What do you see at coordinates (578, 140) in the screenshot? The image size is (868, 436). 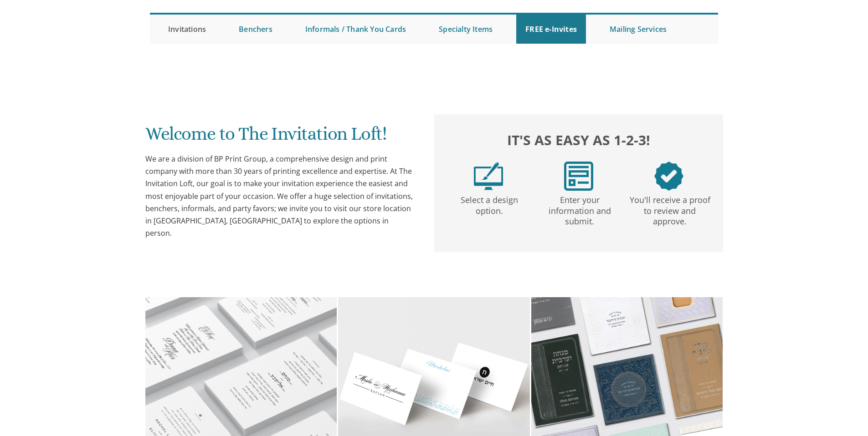 I see `h2: It's as easy as 1-2-3!` at bounding box center [578, 140].